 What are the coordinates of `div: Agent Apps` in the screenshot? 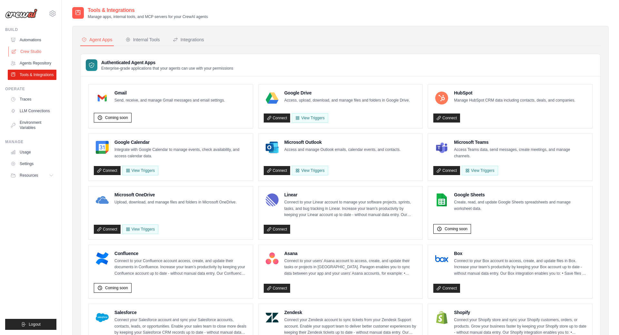 It's located at (97, 40).